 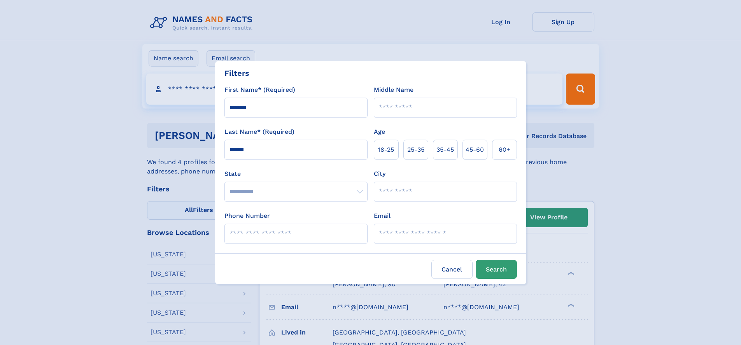 What do you see at coordinates (260, 90) in the screenshot?
I see `label: First Name* (Required)` at bounding box center [260, 90].